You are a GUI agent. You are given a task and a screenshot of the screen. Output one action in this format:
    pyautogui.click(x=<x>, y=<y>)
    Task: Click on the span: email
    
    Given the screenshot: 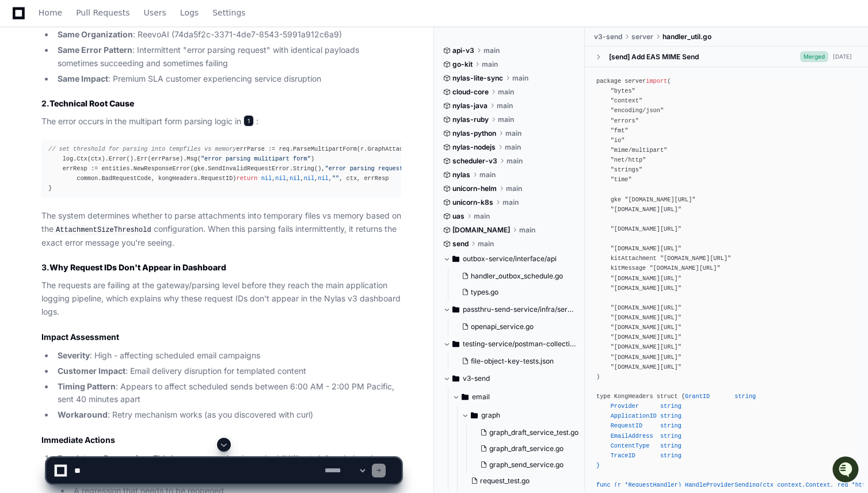 What is the action you would take?
    pyautogui.click(x=481, y=397)
    